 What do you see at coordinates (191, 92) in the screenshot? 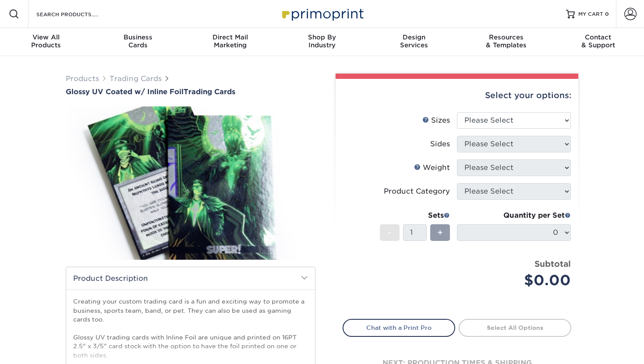
I see `h1: Trading Cards` at bounding box center [191, 92].